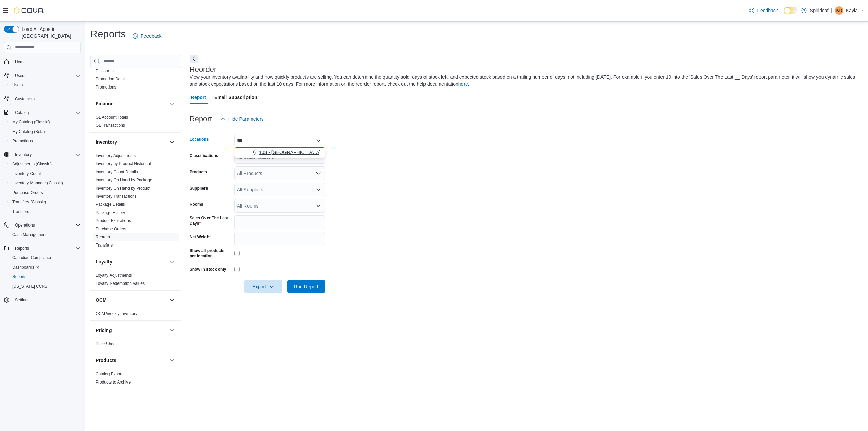 The height and width of the screenshot is (431, 868). I want to click on a: My Catalog (Classic), so click(31, 122).